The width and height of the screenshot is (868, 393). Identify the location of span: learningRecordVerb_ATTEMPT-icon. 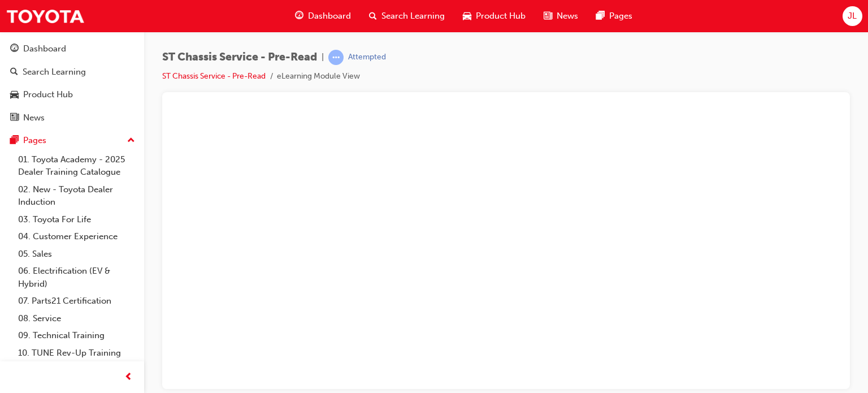
(335, 57).